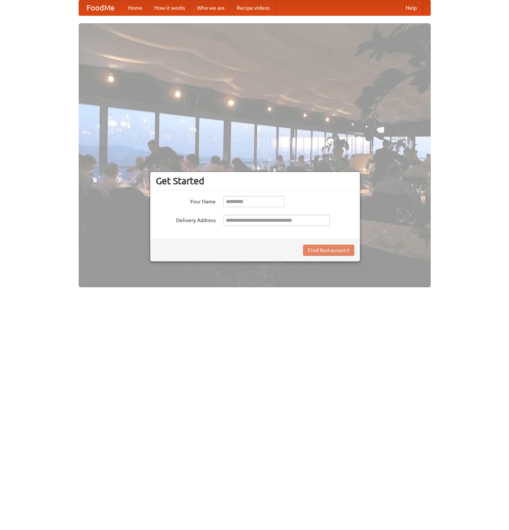  Describe the element at coordinates (170, 8) in the screenshot. I see `a: How it works` at that location.